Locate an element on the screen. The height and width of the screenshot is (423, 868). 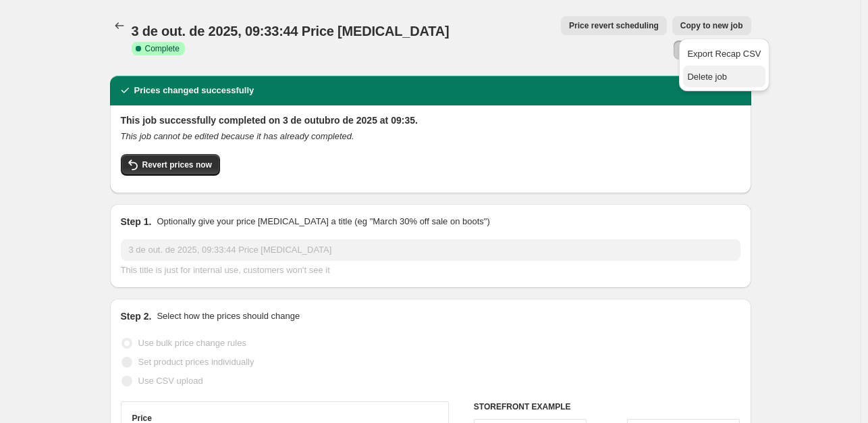
span: Copy to new job is located at coordinates (711, 26).